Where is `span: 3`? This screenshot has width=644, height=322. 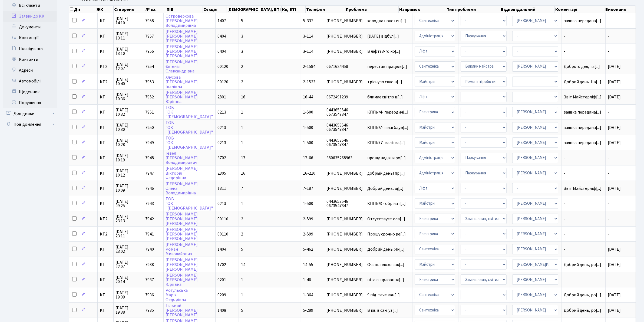
span: 3 is located at coordinates (242, 51).